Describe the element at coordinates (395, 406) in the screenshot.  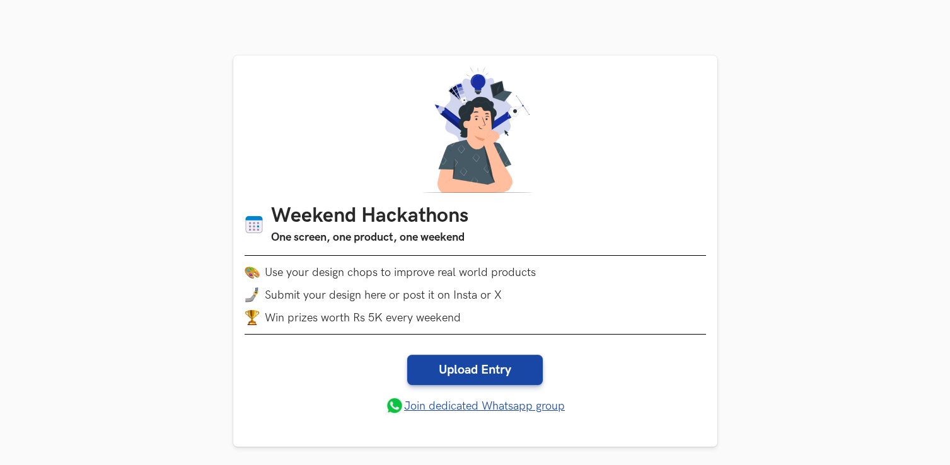
I see `img: whatsapp.png` at that location.